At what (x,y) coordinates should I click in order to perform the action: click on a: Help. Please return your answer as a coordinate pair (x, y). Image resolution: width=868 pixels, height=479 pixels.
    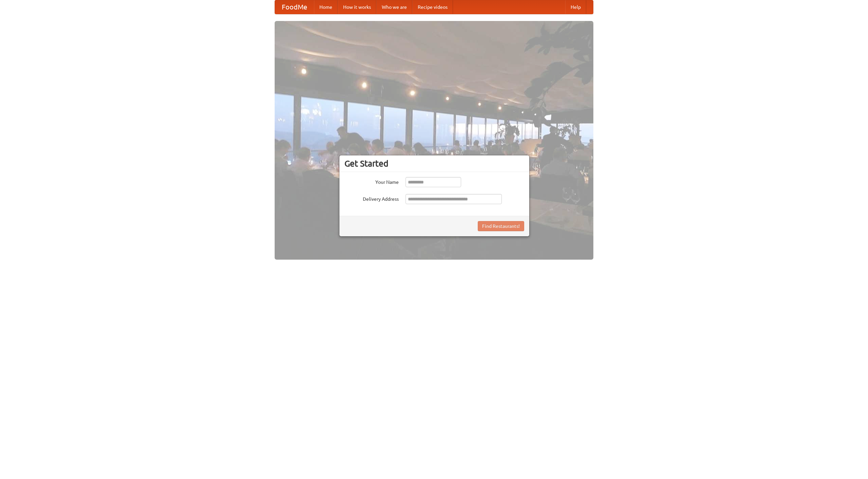
    Looking at the image, I should click on (576, 7).